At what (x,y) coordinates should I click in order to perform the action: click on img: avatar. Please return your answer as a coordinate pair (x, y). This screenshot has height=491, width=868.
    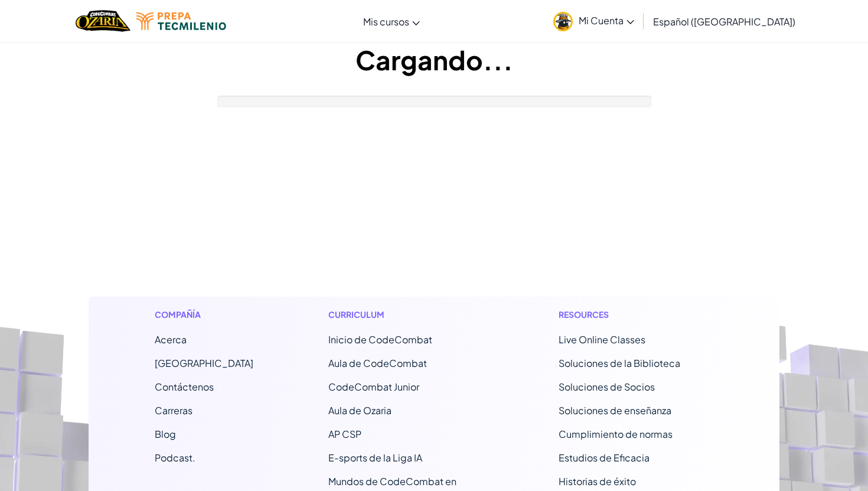
    Looking at the image, I should click on (563, 21).